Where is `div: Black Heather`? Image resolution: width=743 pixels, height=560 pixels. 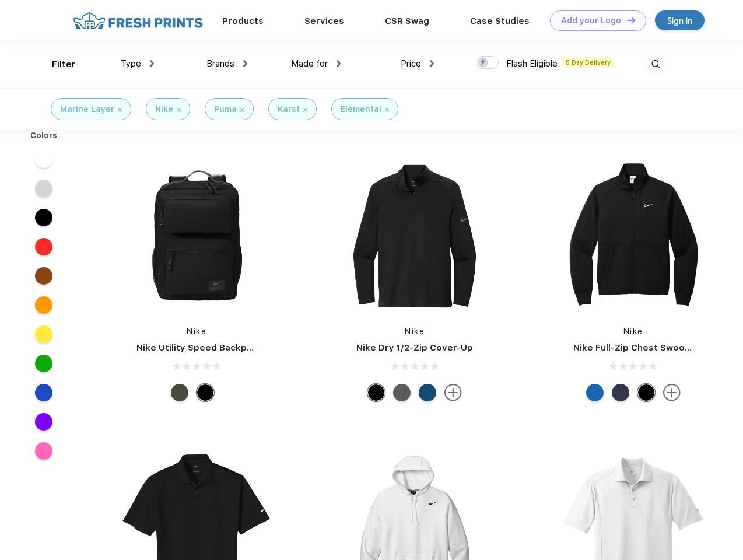
div: Black Heather is located at coordinates (402, 392).